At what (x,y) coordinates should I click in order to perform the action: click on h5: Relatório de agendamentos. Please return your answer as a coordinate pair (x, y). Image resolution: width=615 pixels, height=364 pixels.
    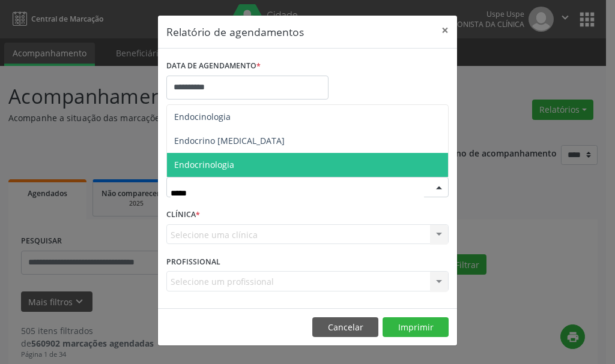
    Looking at the image, I should click on (235, 32).